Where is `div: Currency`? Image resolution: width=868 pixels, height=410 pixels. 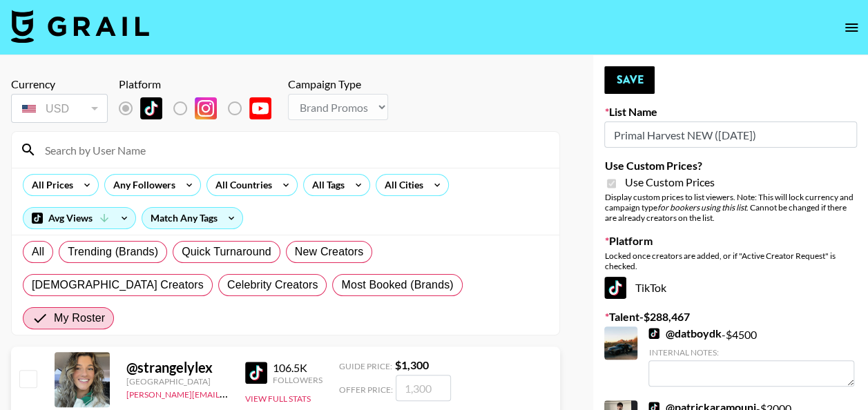 div: Currency is located at coordinates (59, 85).